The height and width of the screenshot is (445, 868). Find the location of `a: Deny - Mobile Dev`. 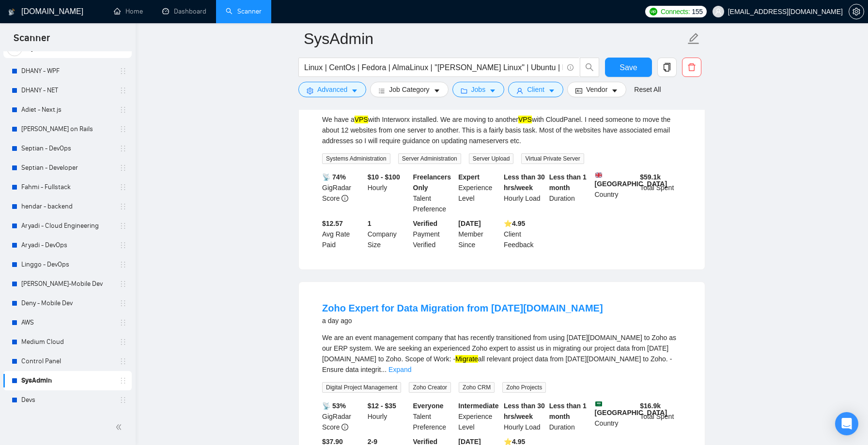

a: Deny - Mobile Dev is located at coordinates (68, 303).